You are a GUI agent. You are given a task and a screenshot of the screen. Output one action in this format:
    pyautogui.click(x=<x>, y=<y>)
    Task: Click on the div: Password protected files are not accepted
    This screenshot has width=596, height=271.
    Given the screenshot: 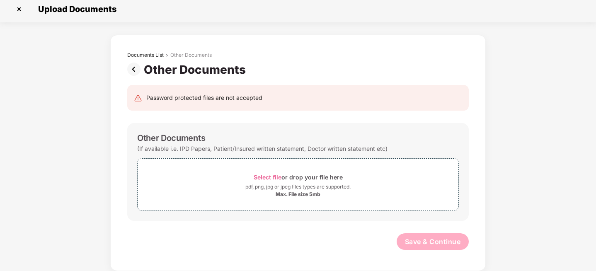 What is the action you would take?
    pyautogui.click(x=204, y=98)
    